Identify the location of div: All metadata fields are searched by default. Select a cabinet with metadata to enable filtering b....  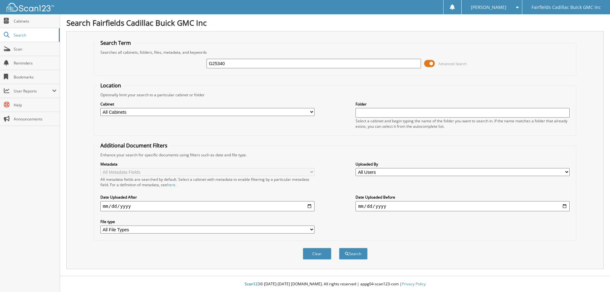
(207, 182).